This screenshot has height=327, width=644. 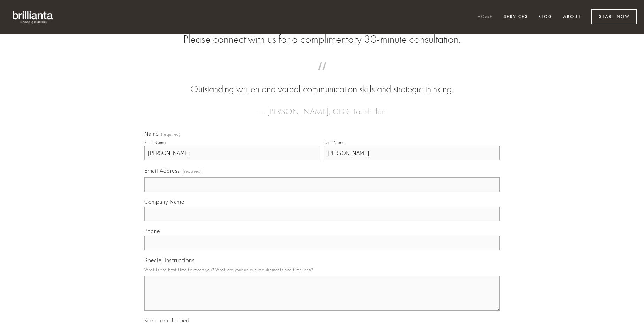 What do you see at coordinates (334, 143) in the screenshot?
I see `div: Last Name` at bounding box center [334, 143].